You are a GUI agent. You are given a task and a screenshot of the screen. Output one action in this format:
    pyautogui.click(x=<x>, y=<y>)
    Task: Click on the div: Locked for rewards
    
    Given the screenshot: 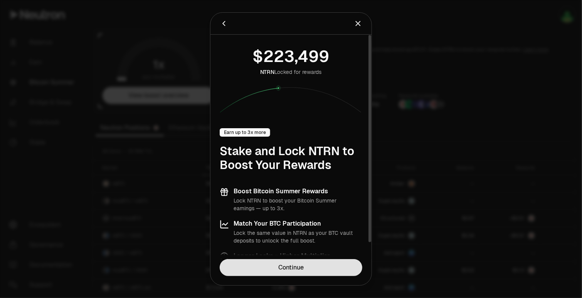 What is the action you would take?
    pyautogui.click(x=291, y=72)
    